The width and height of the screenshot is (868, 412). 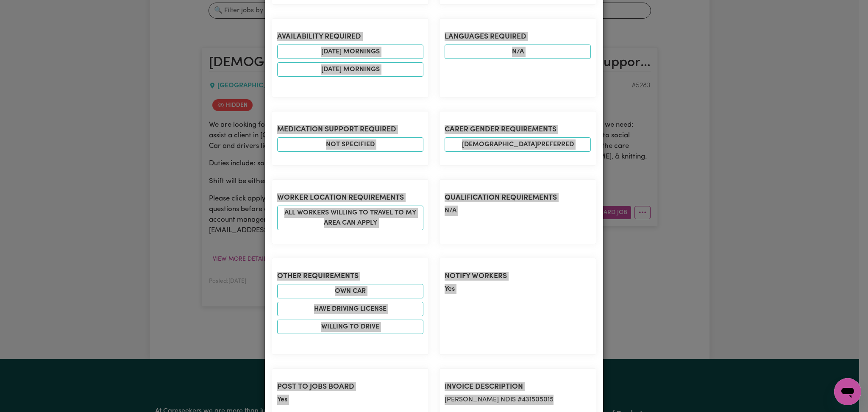 I want to click on h2: Languages required, so click(x=518, y=36).